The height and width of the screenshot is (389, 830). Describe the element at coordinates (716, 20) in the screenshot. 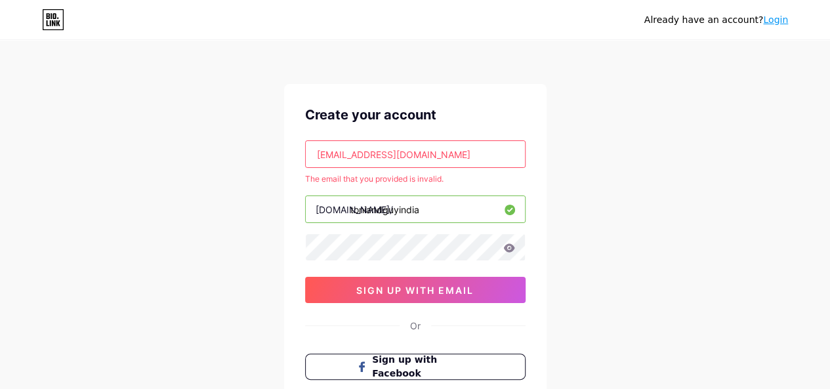

I see `div: Already have an account?` at that location.